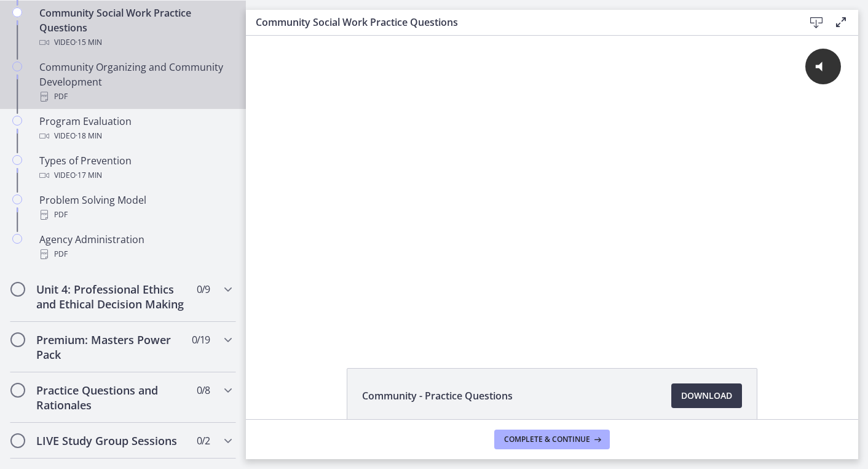  Describe the element at coordinates (135, 207) in the screenshot. I see `div: Problem Solving Model` at that location.